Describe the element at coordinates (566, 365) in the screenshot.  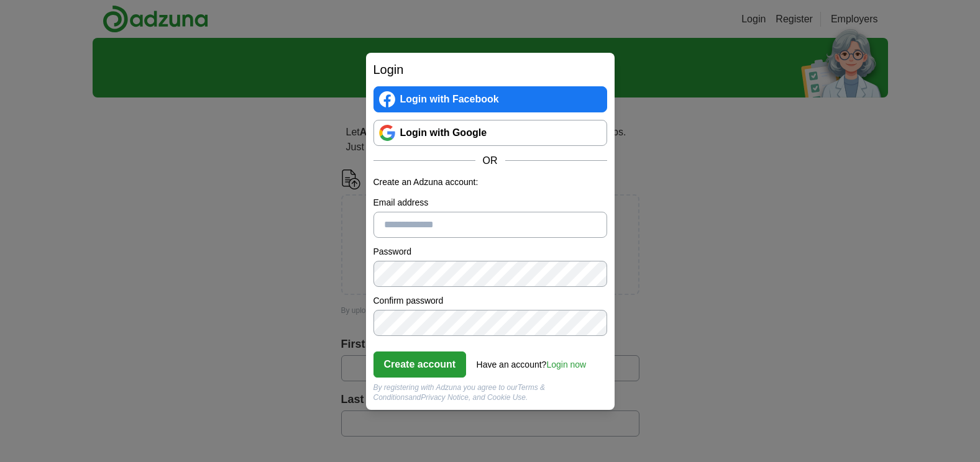
I see `a: Login now` at that location.